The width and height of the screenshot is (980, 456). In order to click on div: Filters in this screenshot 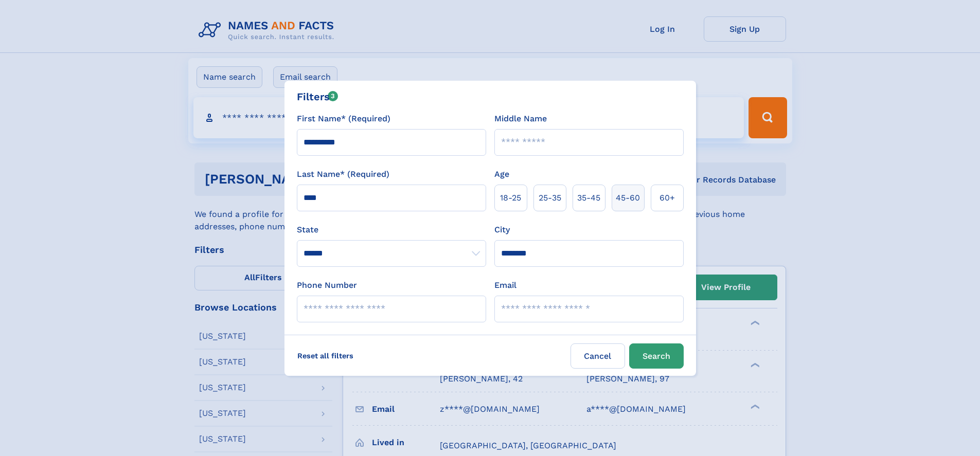, I will do `click(317, 96)`.